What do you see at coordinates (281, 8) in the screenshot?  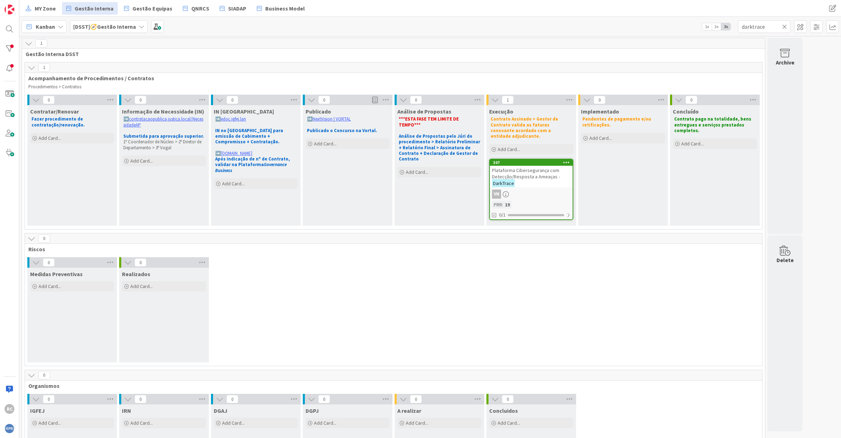 I see `a: Business Model` at bounding box center [281, 8].